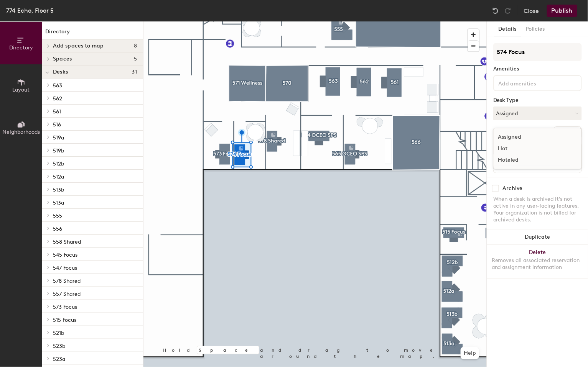 The image size is (588, 367). What do you see at coordinates (495, 11) in the screenshot?
I see `img: Undo` at bounding box center [495, 11].